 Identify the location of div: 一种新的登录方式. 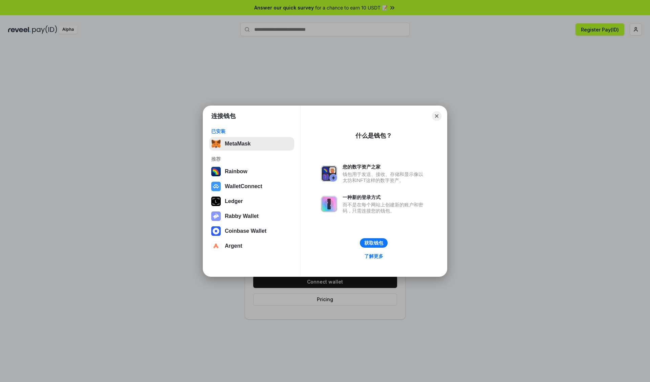
(385, 197).